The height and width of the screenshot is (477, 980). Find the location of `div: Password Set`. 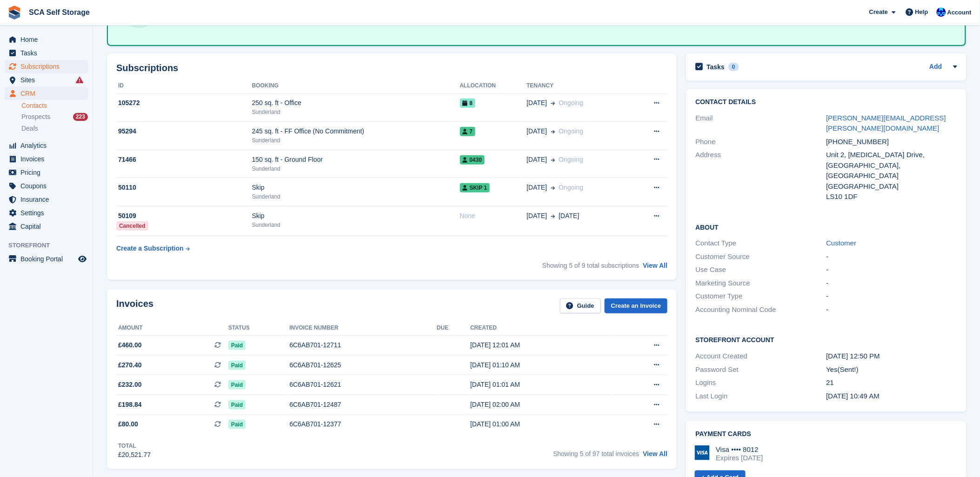

div: Password Set is located at coordinates (760, 370).